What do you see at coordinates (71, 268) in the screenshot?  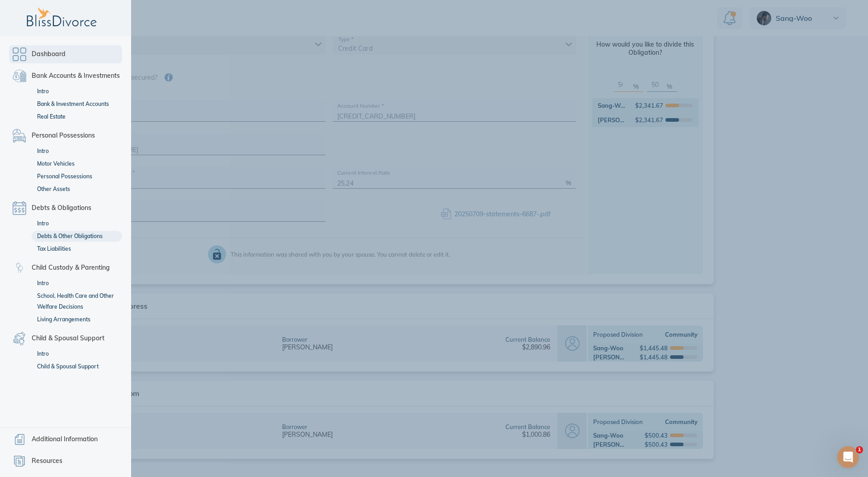 I see `span: Child Custody & Parenting` at bounding box center [71, 268].